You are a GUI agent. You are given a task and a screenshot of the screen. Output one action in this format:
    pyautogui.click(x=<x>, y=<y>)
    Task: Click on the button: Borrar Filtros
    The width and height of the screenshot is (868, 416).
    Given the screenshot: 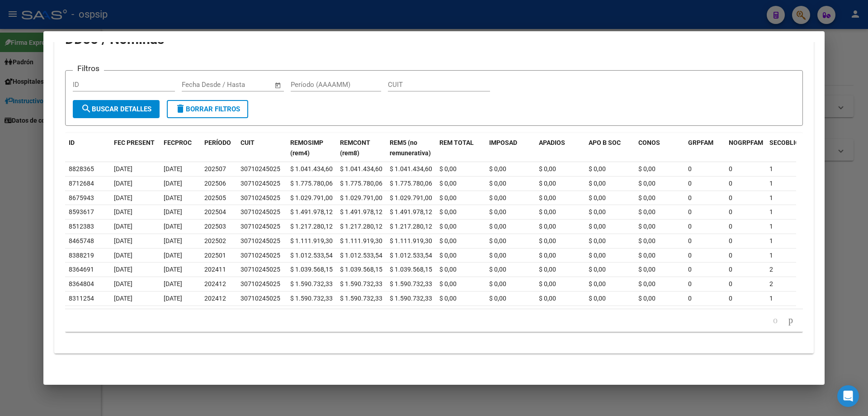 What is the action you would take?
    pyautogui.click(x=207, y=109)
    